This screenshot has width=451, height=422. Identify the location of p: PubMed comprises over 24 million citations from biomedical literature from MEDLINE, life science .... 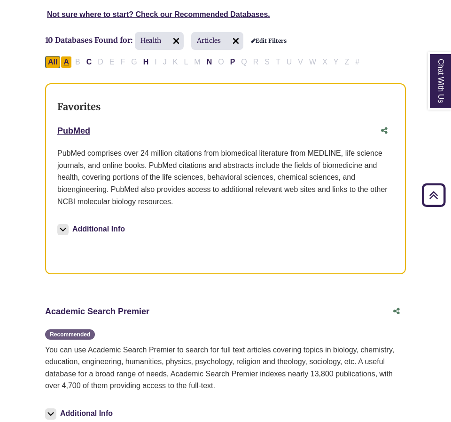
(226, 177).